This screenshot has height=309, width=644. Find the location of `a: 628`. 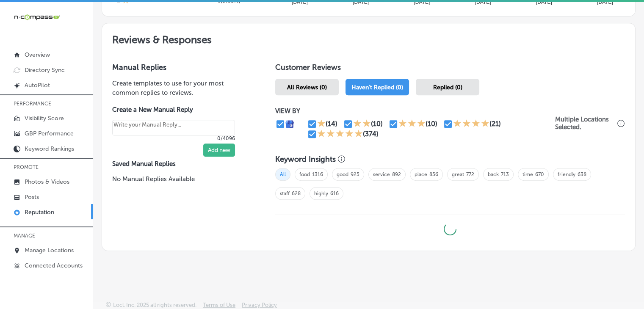

a: 628 is located at coordinates (296, 193).